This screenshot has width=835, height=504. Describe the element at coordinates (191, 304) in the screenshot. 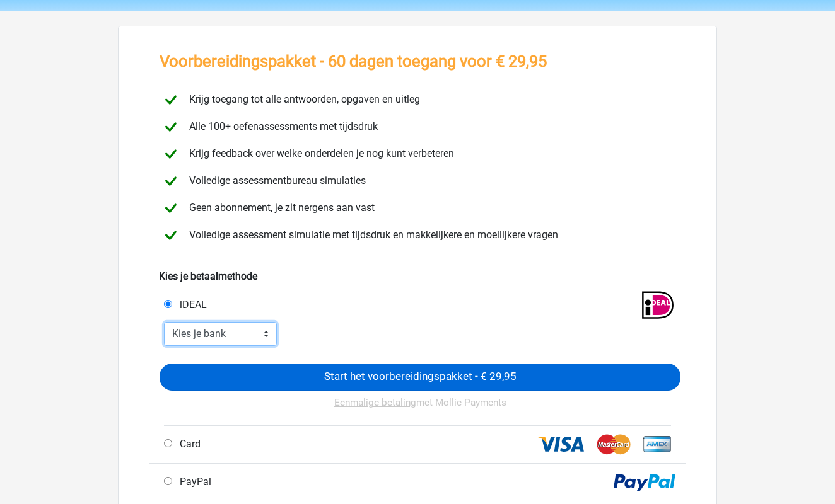

I see `span: iDEAL` at that location.